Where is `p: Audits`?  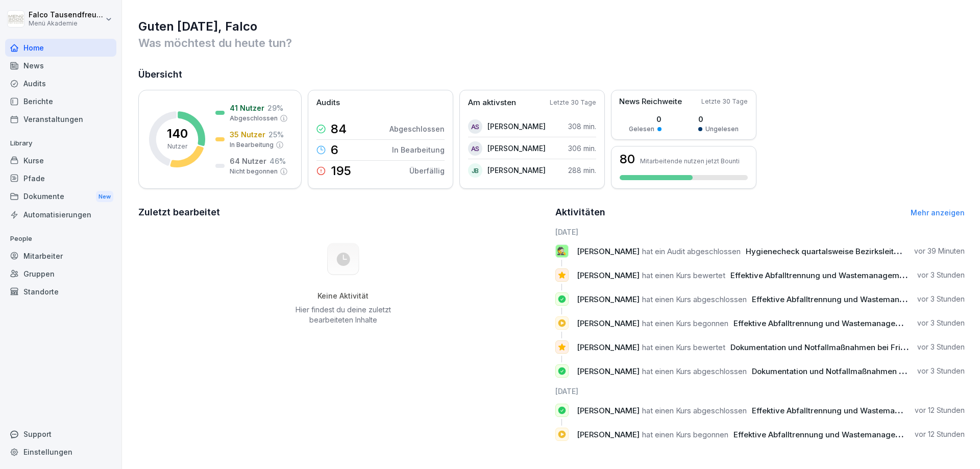
p: Audits is located at coordinates (328, 102).